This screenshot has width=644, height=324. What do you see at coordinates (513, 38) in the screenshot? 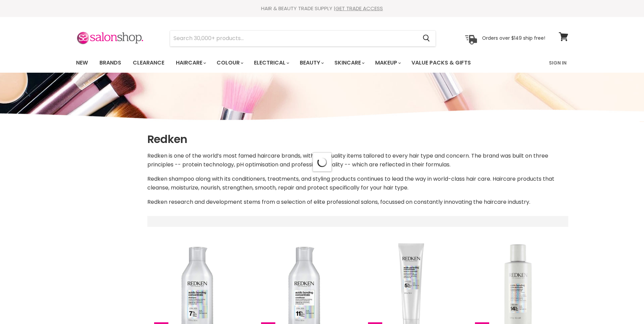
I see `p: Orders over $149 ship free!` at bounding box center [513, 38].